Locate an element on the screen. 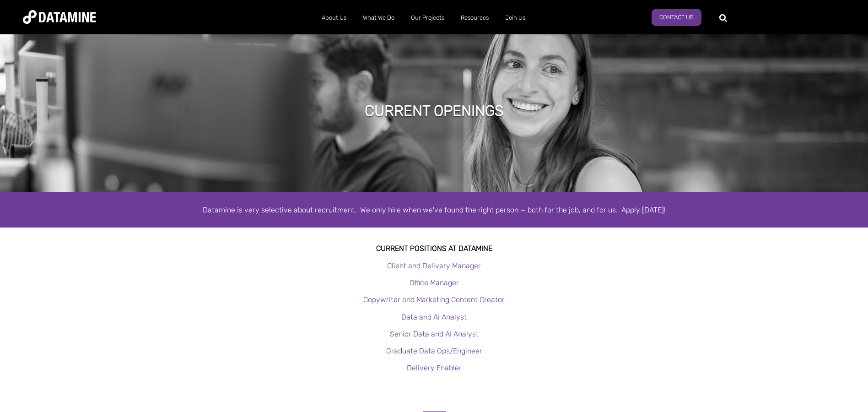 The width and height of the screenshot is (868, 412). img: Datamine is located at coordinates (59, 17).